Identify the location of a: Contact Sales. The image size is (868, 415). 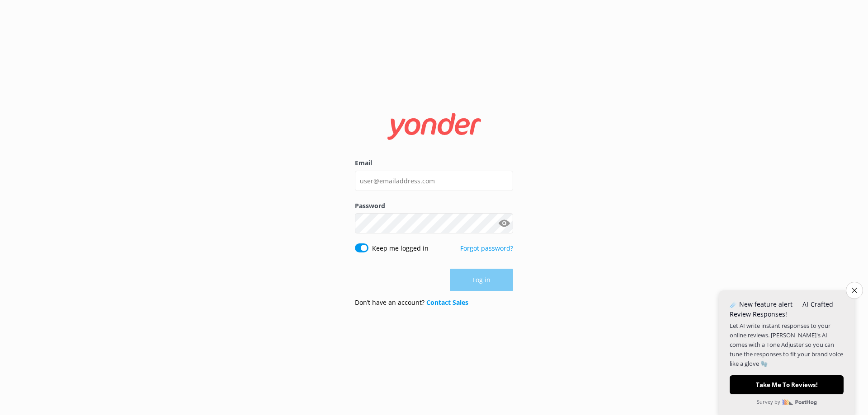
(447, 302).